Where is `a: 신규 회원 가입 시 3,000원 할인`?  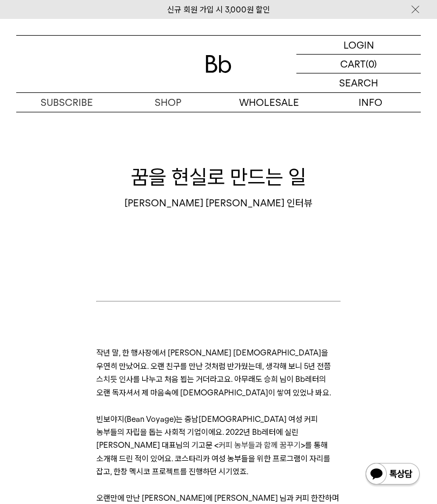
a: 신규 회원 가입 시 3,000원 할인 is located at coordinates (218, 10).